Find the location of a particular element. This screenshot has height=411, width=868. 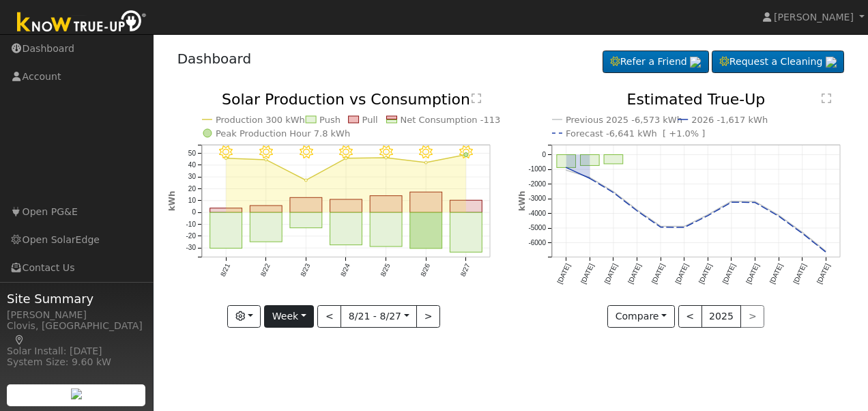

a: Refer a Friend is located at coordinates (656, 62).